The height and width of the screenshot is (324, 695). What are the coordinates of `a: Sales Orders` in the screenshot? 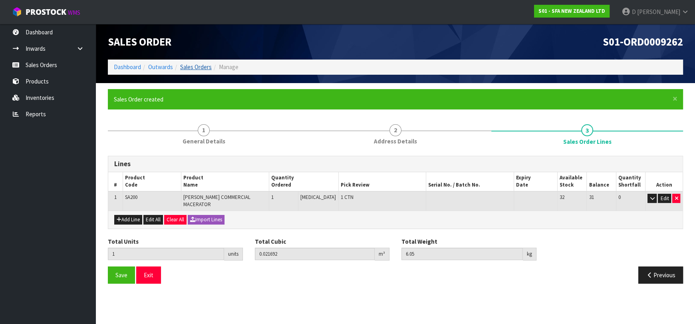 It's located at (196, 67).